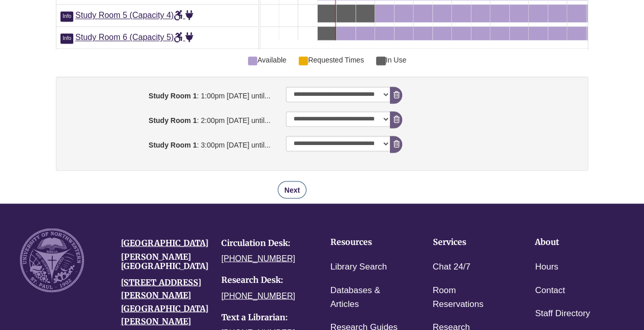 This screenshot has width=644, height=330. I want to click on a: 7:30pm Thursday, August 28, 2025 - Study Room 5 - Available, so click(596, 13).